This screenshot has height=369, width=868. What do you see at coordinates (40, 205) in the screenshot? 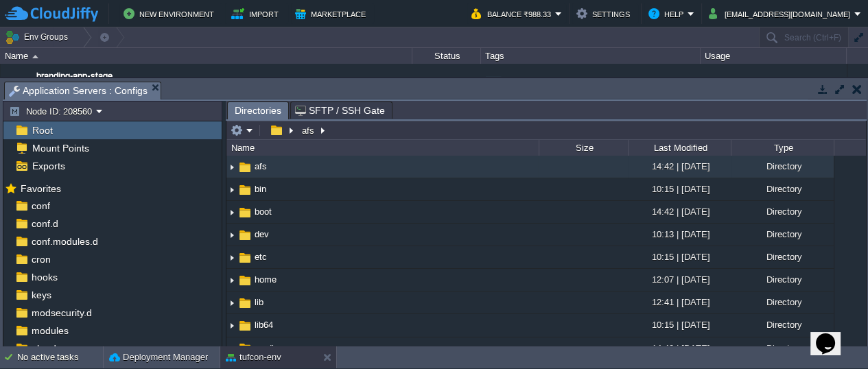
I see `a: conf` at bounding box center [40, 205].